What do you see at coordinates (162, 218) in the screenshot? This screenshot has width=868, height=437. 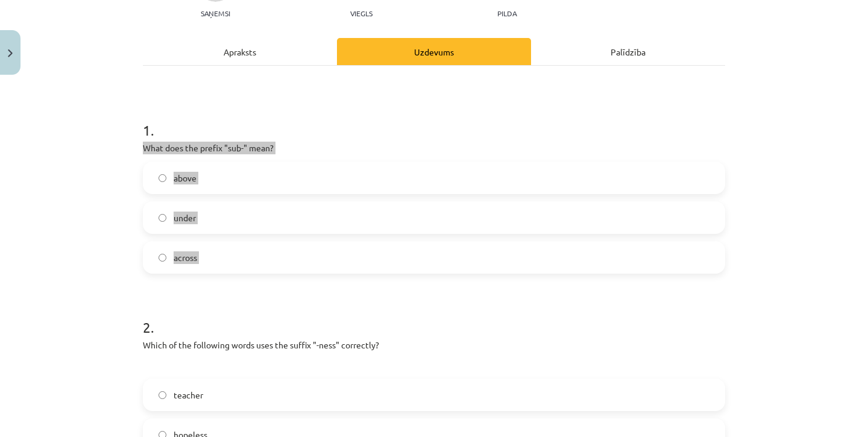 I see `input: under` at bounding box center [162, 218].